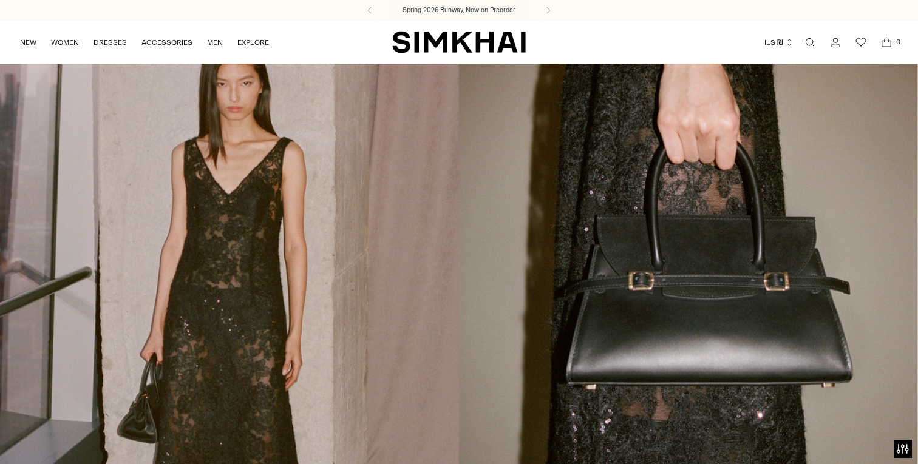 This screenshot has height=464, width=918. What do you see at coordinates (167, 42) in the screenshot?
I see `a: ACCESSORIES` at bounding box center [167, 42].